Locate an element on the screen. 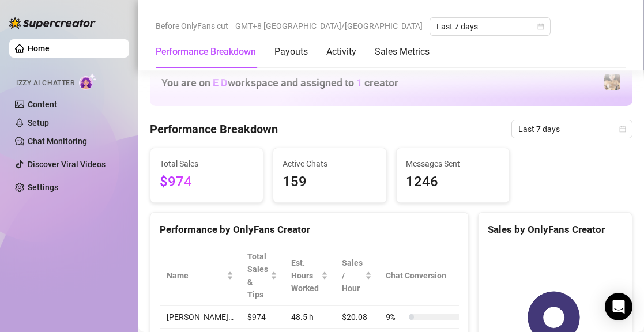 Image resolution: width=644 pixels, height=332 pixels. span: Active Chats is located at coordinates (330, 164).